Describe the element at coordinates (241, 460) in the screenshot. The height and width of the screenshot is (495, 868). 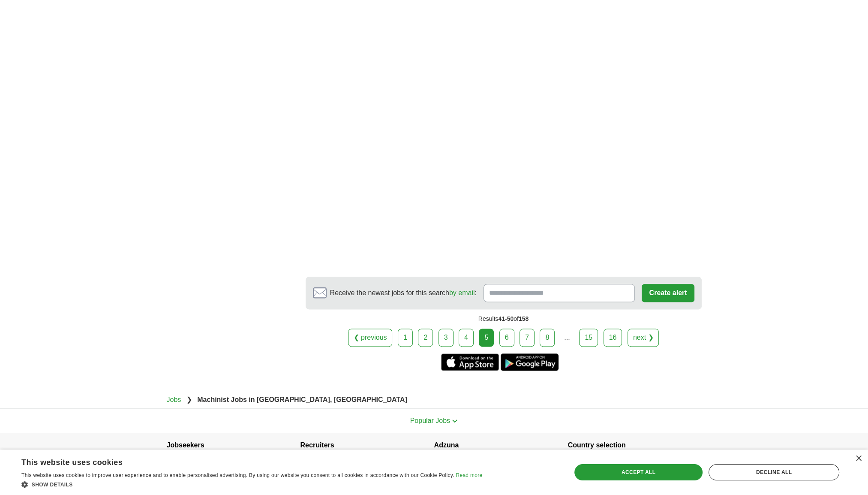
I see `div: This website uses cookies` at that location.